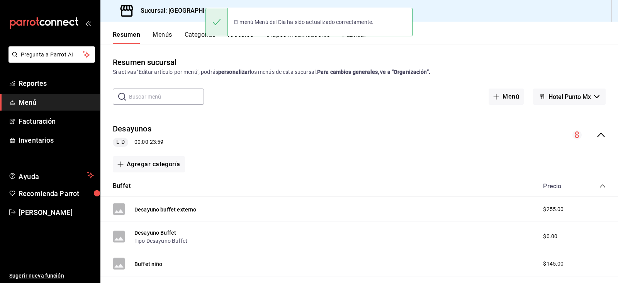 The image size is (618, 283). I want to click on span: Reportes, so click(56, 83).